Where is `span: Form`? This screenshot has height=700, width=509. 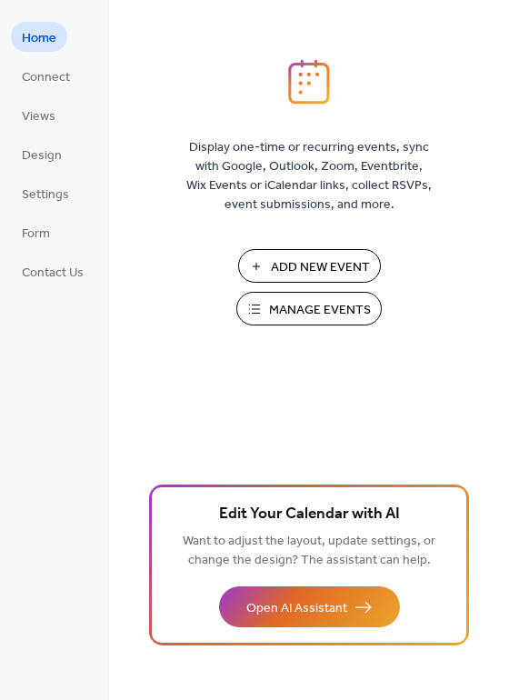 span: Form is located at coordinates (35, 234).